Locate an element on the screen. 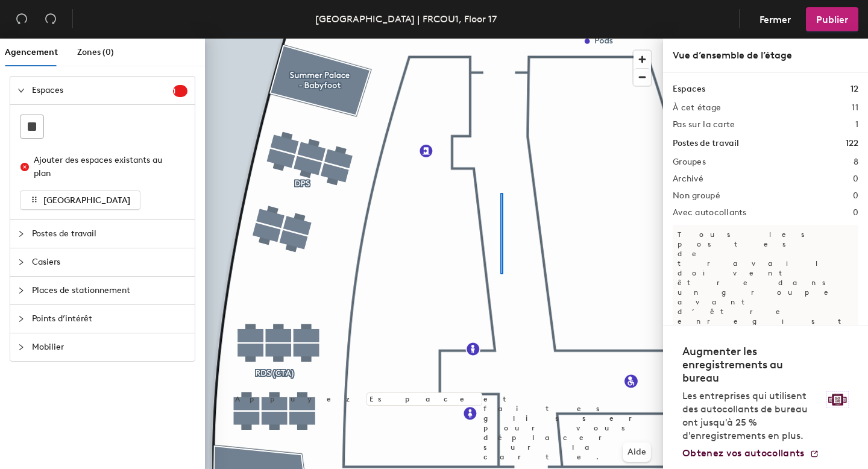  h1: Postes de travail is located at coordinates (706, 144).